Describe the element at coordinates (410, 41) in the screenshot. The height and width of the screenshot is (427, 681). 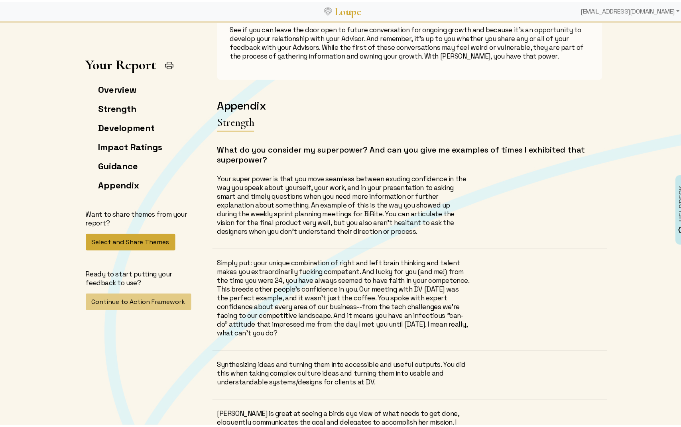
I see `p: See if you can leave the door open to future conversation for ongoing growth and because it’s an ...` at that location.